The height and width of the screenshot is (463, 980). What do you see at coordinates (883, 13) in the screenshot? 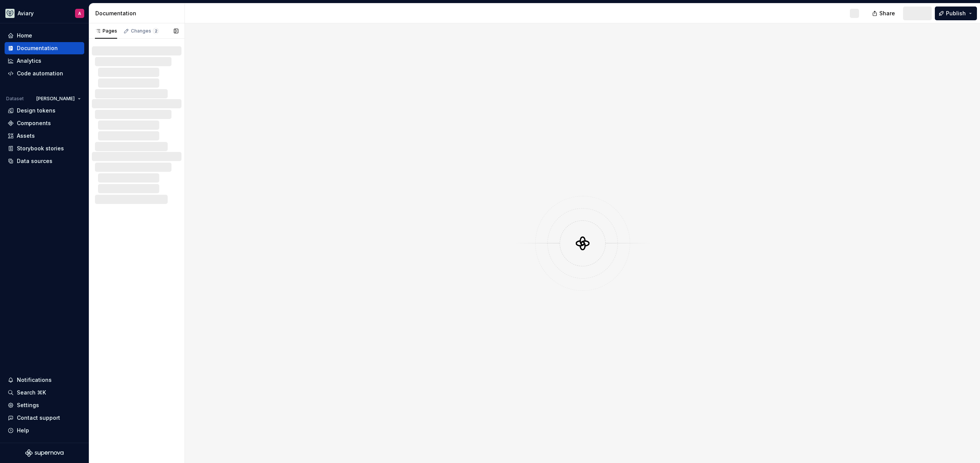
I see `button: Share` at bounding box center [883, 13].